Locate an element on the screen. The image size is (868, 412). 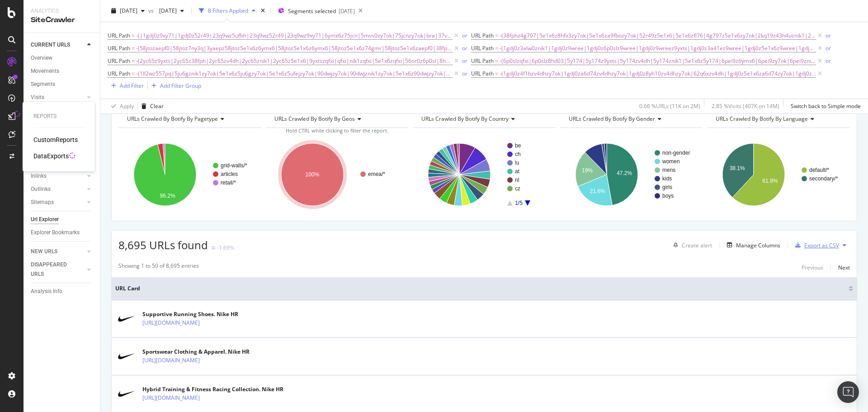
text: cz is located at coordinates (518, 188).